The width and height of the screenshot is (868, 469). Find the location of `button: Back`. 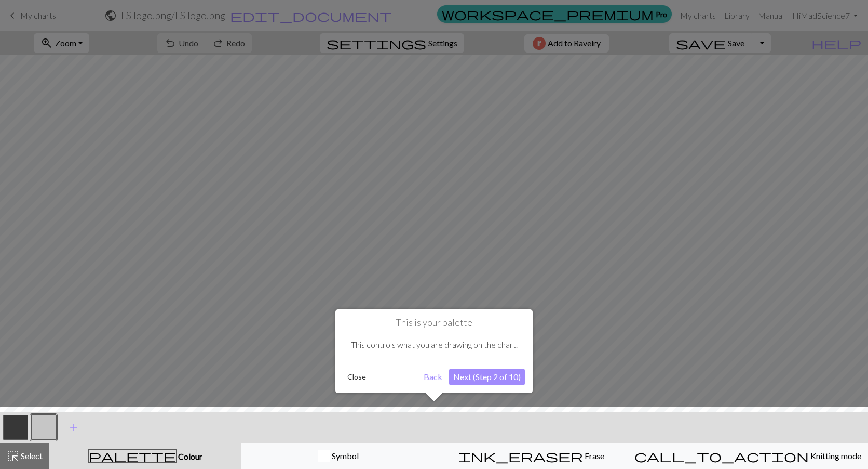

button: Back is located at coordinates (433, 376).